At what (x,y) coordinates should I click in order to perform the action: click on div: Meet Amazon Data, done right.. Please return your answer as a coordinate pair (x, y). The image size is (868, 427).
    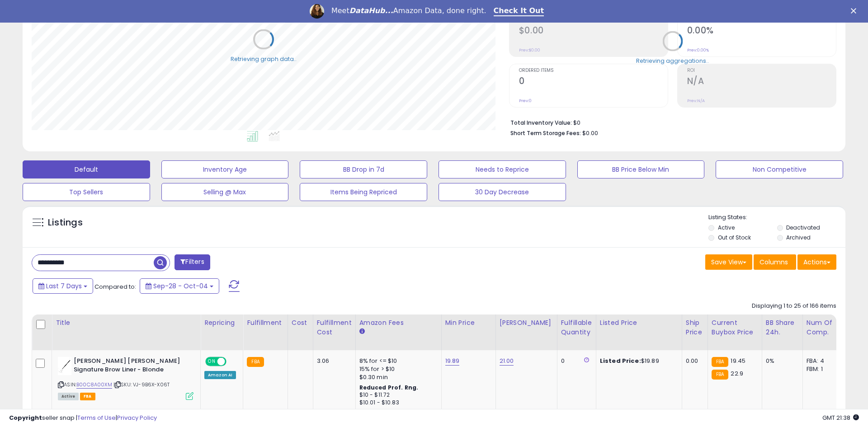
    Looking at the image, I should click on (409, 11).